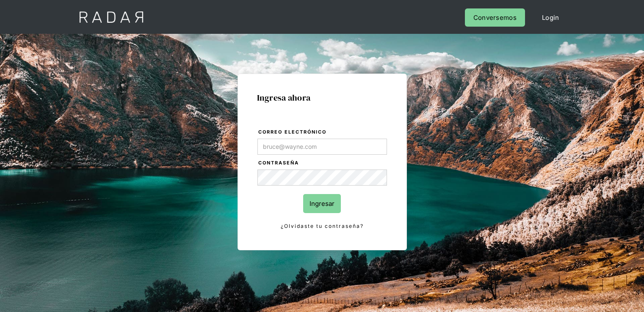 This screenshot has height=312, width=644. I want to click on form: Login Form, so click(322, 179).